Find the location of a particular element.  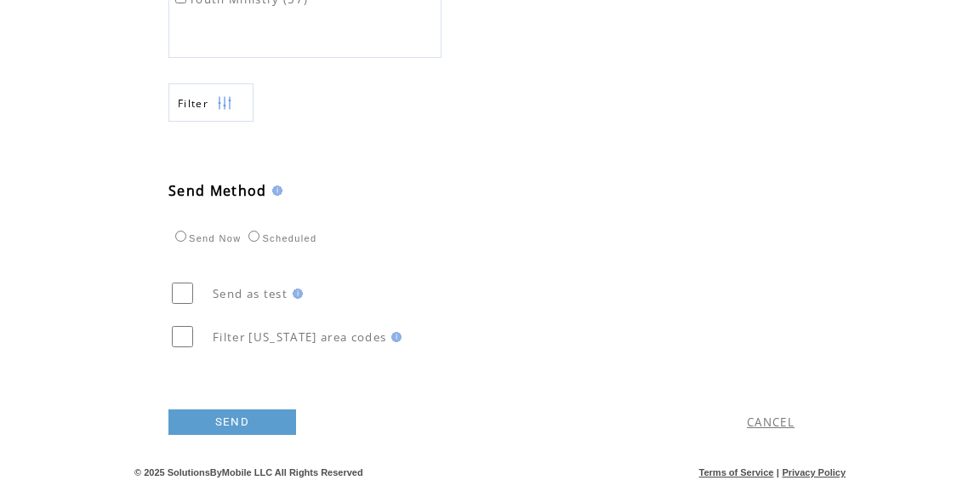

input: Scheduled is located at coordinates (254, 236).